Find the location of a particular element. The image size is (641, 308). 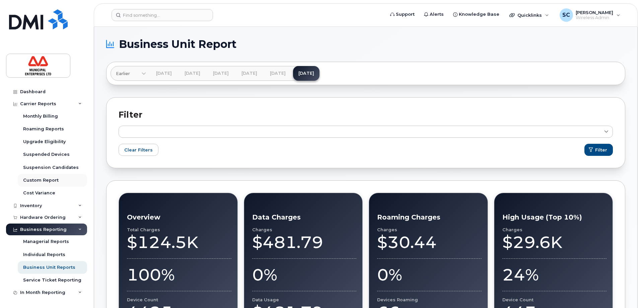

h3: Overview is located at coordinates (179, 217).